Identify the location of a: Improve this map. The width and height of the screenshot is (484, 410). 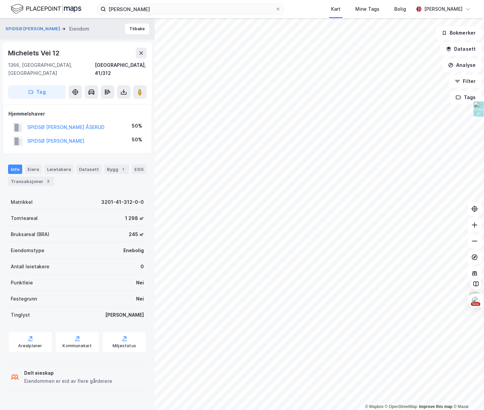
(436, 407).